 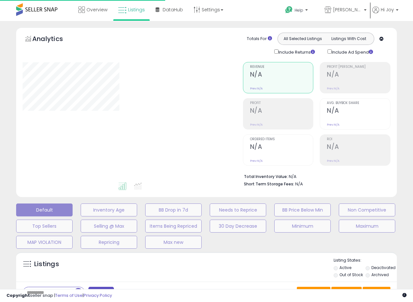 What do you see at coordinates (44, 242) in the screenshot?
I see `button: MAP VIOLATION` at bounding box center [44, 242].